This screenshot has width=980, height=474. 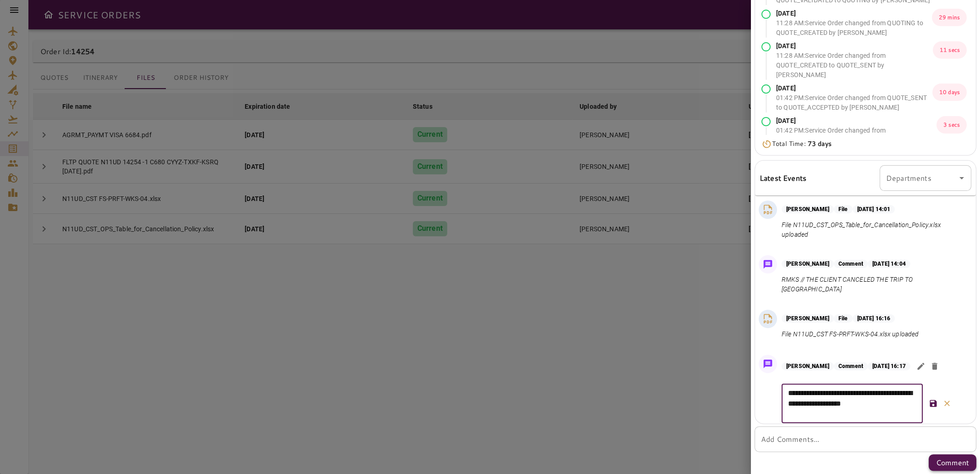 What do you see at coordinates (949, 92) in the screenshot?
I see `p: 10 days` at bounding box center [949, 92].